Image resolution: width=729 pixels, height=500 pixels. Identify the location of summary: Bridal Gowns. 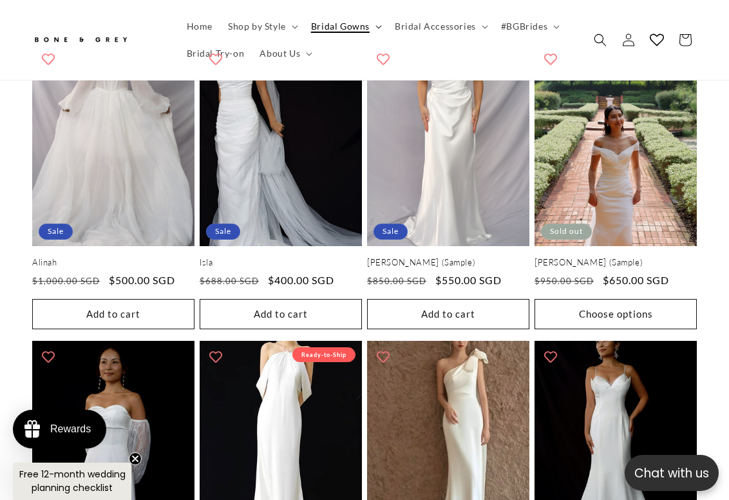
(345, 26).